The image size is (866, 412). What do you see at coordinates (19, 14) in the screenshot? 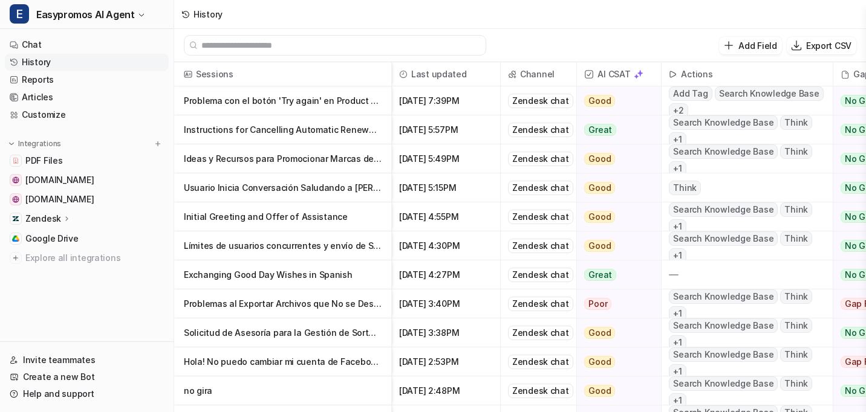
I see `span: E` at bounding box center [19, 14].